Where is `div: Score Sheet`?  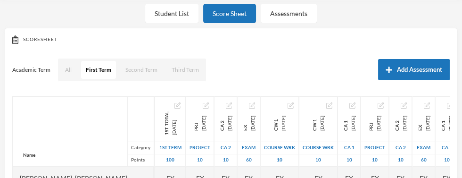
div: Score Sheet is located at coordinates (229, 13).